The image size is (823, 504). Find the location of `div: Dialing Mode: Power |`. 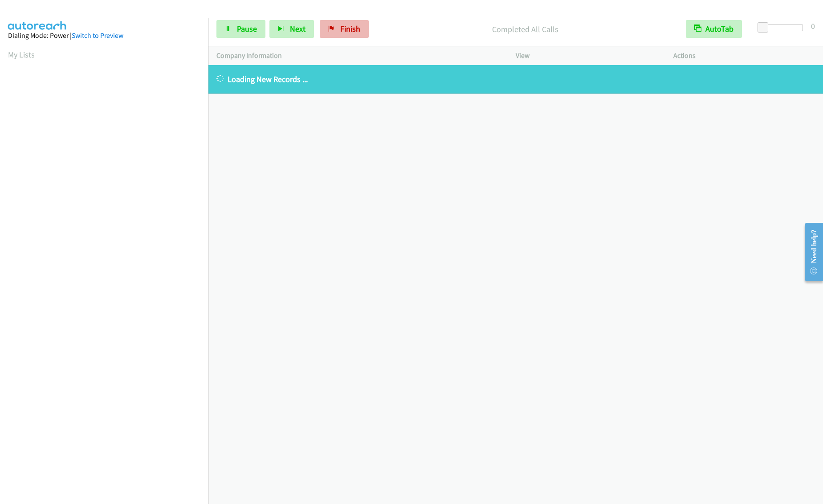

div: Dialing Mode: Power | is located at coordinates (104, 36).